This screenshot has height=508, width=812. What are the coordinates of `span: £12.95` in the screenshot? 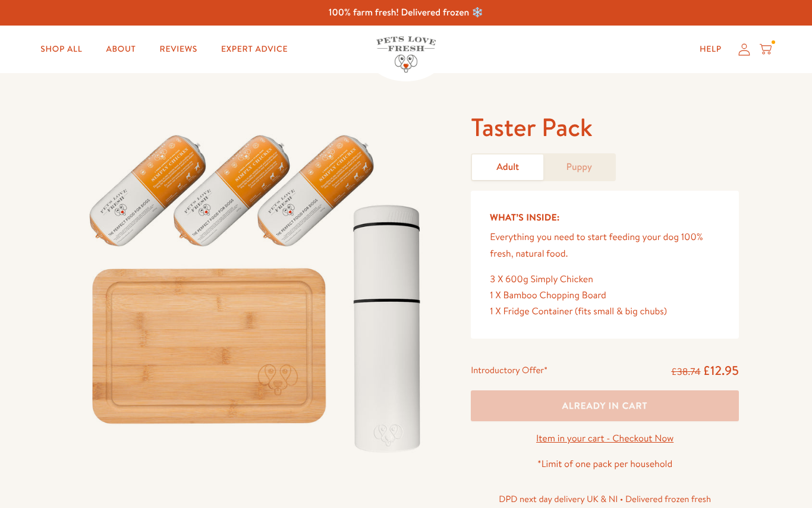 It's located at (720, 370).